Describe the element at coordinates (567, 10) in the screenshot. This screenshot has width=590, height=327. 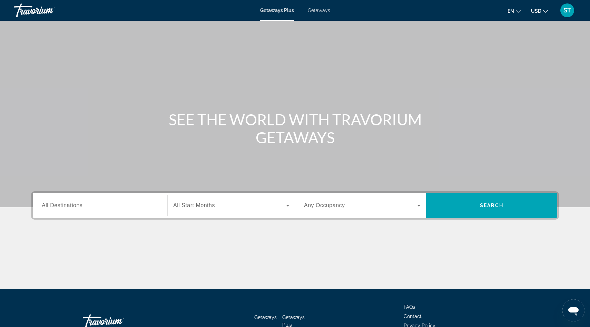
I see `button: User Menu` at that location.